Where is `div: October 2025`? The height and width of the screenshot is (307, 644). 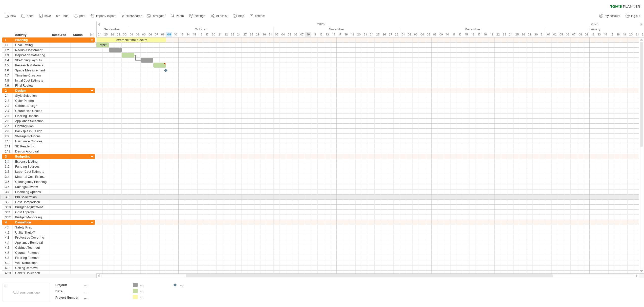 div: October 2025 is located at coordinates (201, 29).